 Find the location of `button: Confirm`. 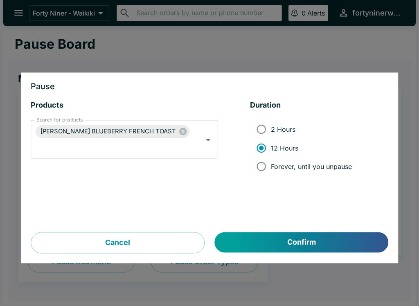

button: Confirm is located at coordinates (302, 243).